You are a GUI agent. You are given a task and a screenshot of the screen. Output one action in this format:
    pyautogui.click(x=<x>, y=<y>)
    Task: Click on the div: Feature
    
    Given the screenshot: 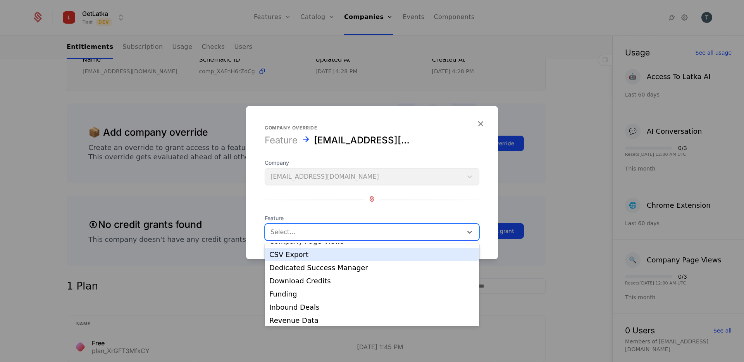 What is the action you would take?
    pyautogui.click(x=281, y=140)
    